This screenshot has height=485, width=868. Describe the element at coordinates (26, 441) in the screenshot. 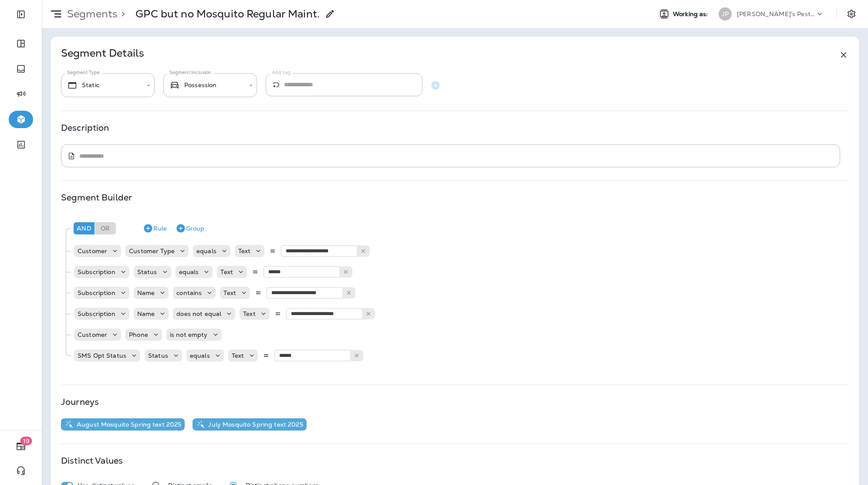

I see `span: 19` at that location.